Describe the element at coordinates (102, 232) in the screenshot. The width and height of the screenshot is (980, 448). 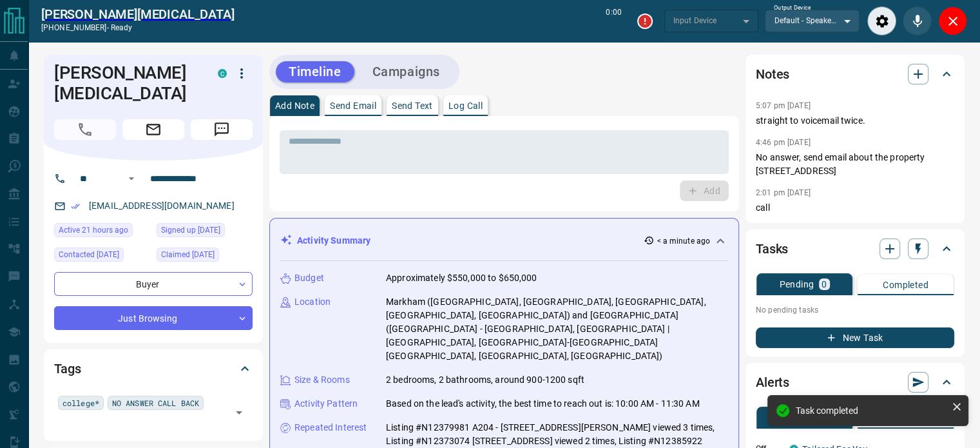
I see `div: Fri Sep 12 2025` at that location.